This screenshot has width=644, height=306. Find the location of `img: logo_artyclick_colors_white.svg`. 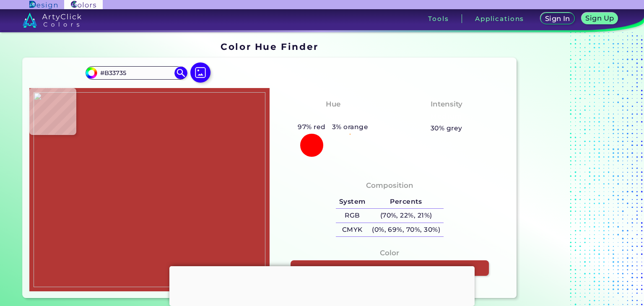

img: logo_artyclick_colors_white.svg is located at coordinates (52, 20).